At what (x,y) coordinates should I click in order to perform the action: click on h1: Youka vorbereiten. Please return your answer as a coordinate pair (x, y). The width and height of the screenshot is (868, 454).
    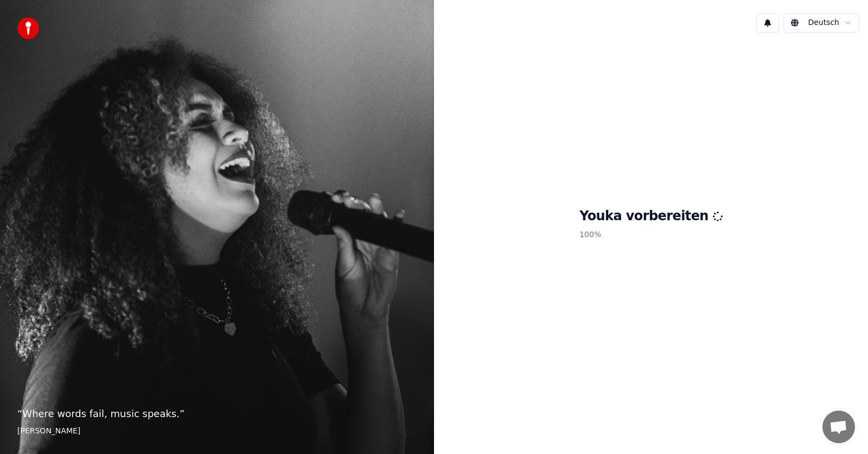
    Looking at the image, I should click on (651, 216).